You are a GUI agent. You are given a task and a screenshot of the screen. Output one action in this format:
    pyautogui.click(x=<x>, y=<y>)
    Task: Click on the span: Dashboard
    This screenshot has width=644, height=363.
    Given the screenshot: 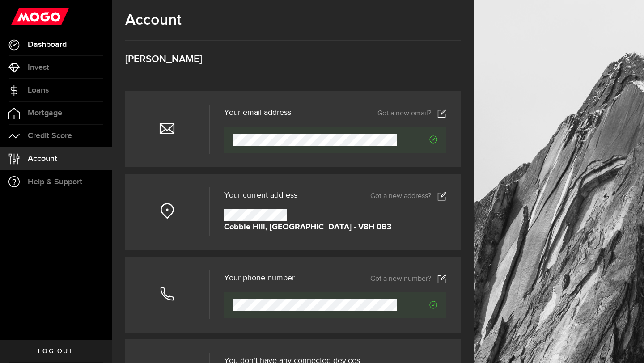 What is the action you would take?
    pyautogui.click(x=47, y=44)
    